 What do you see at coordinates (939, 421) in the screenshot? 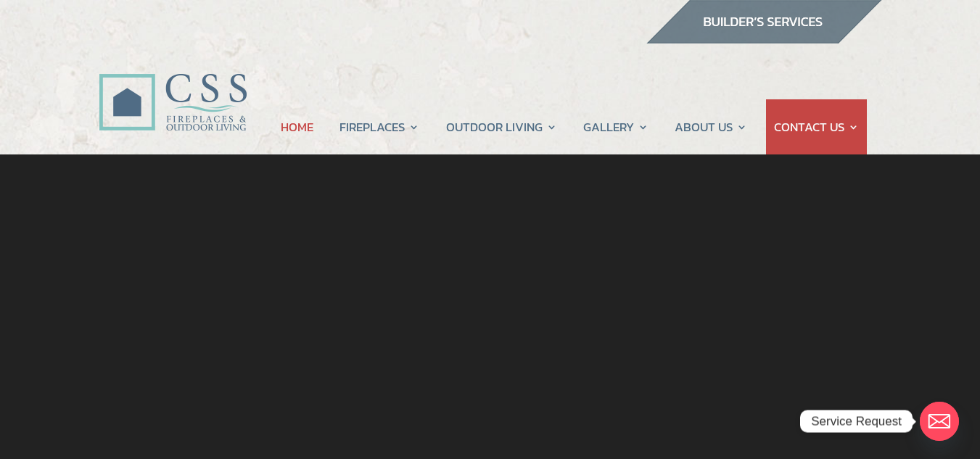
I see `a: Email` at bounding box center [939, 421].